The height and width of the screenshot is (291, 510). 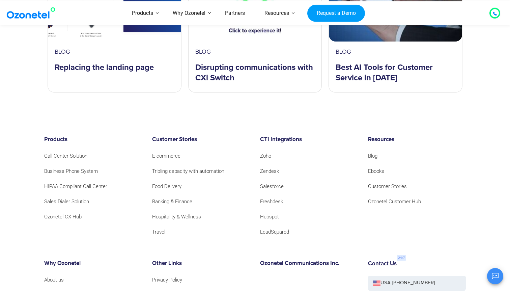 What do you see at coordinates (373, 156) in the screenshot?
I see `a: Blog` at bounding box center [373, 156].